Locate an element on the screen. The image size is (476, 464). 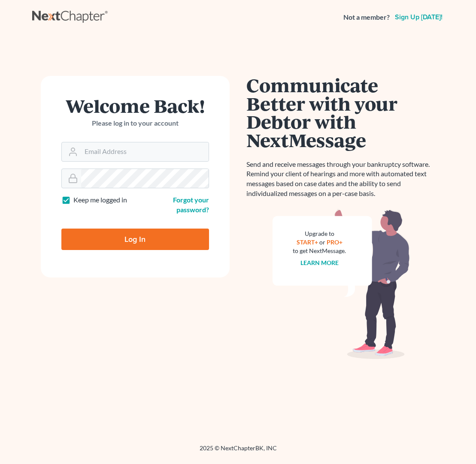
strong: Not a member? is located at coordinates (366, 17).